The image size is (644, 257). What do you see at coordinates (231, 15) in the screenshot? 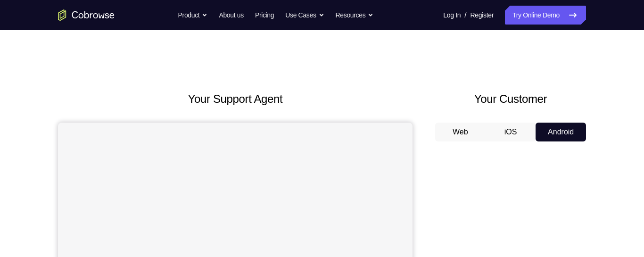
I see `a: About us` at bounding box center [231, 15].